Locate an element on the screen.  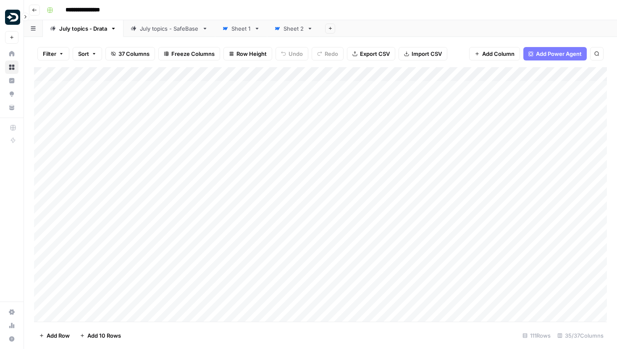
a: Sheet 1 is located at coordinates (241, 29).